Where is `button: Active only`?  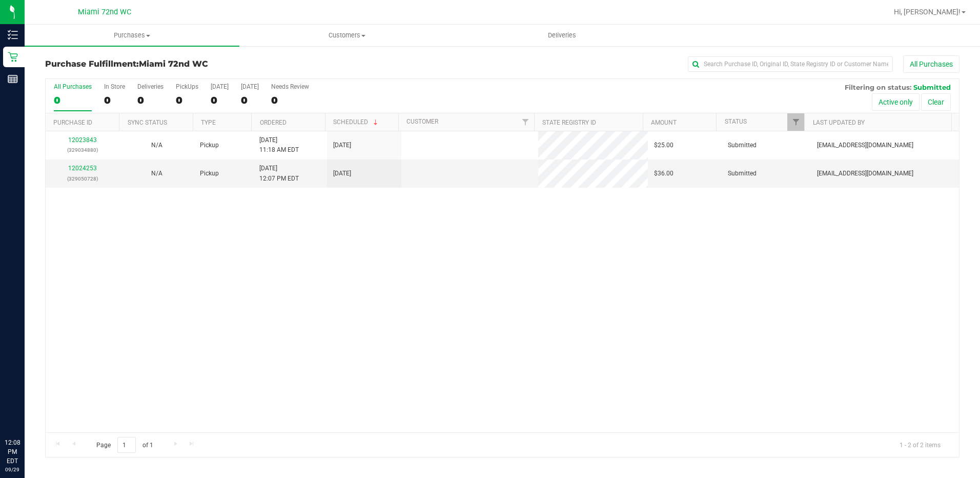
button: Active only is located at coordinates (896, 102).